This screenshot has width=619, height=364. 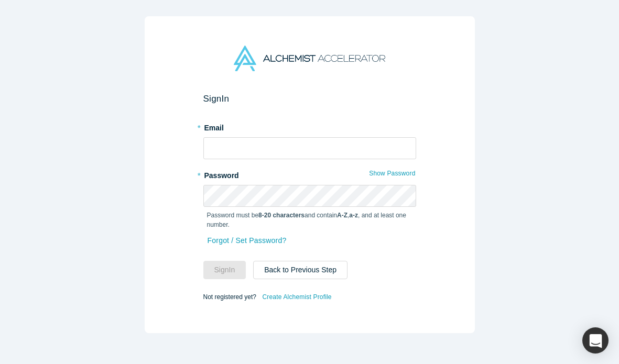 I want to click on strong: A-Z, so click(x=342, y=215).